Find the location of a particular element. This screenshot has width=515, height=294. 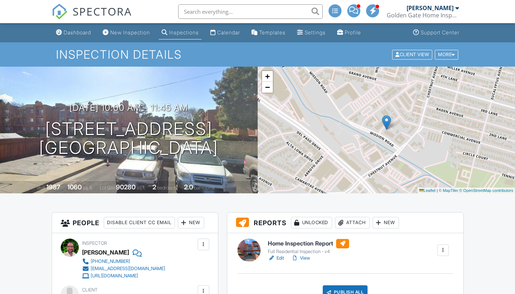

a: © OpenStreetMap contributors is located at coordinates (486, 190).